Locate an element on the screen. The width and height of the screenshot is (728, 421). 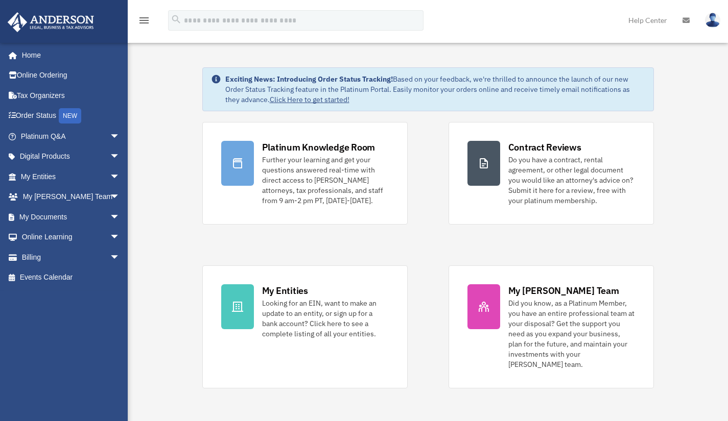
a: Billingarrow_drop_down is located at coordinates (71, 257).